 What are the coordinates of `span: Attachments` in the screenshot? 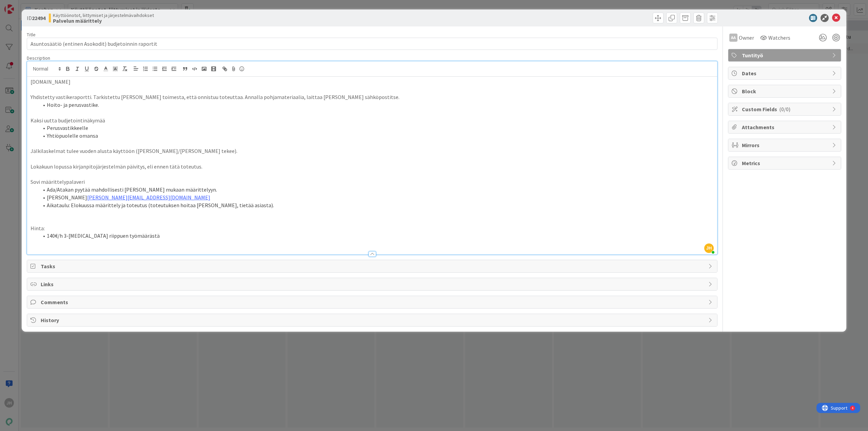 It's located at (786, 127).